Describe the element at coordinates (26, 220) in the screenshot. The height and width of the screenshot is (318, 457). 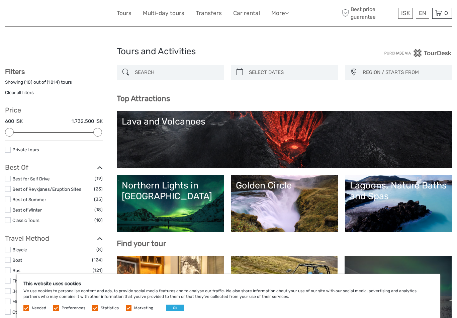
I see `a: Classic Tours` at that location.